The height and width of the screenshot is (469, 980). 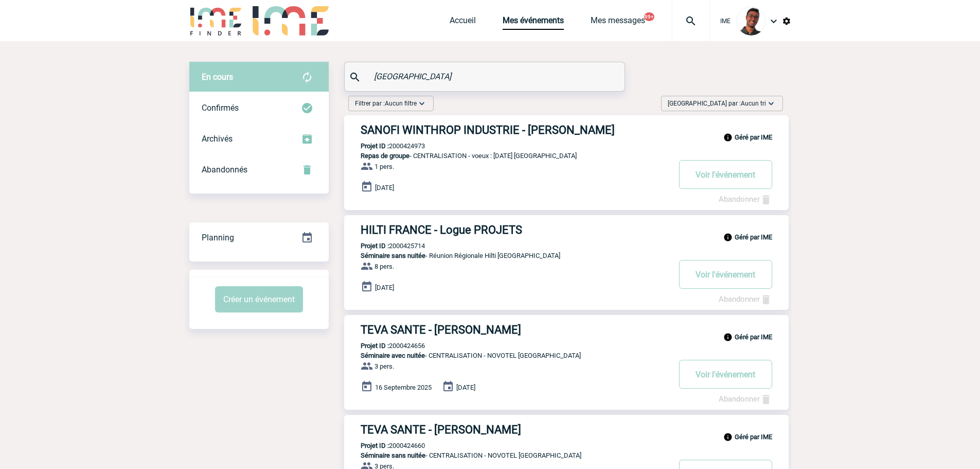 What do you see at coordinates (567, 230) in the screenshot?
I see `a: HILTI FRANCE - Logue PROJETS` at bounding box center [567, 230].